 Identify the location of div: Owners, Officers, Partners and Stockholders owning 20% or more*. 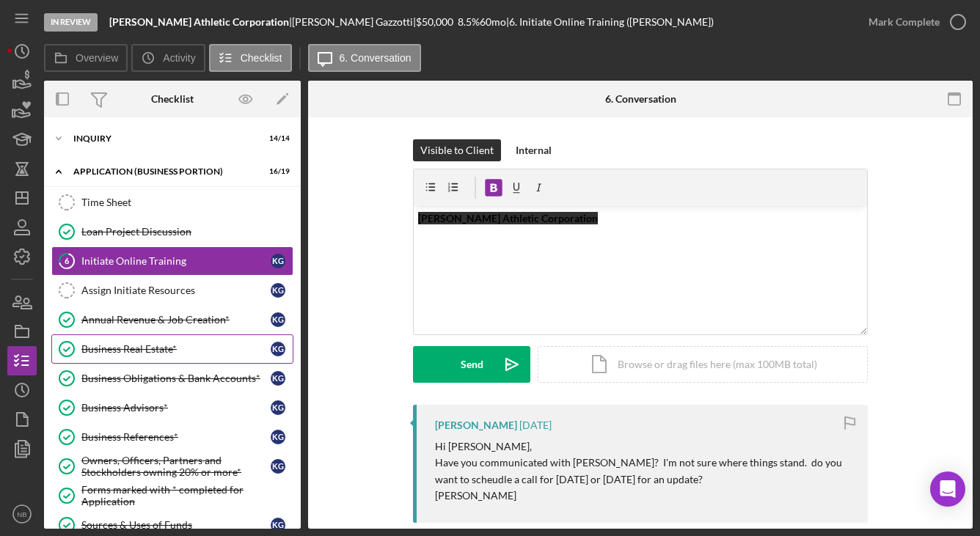
(176, 466).